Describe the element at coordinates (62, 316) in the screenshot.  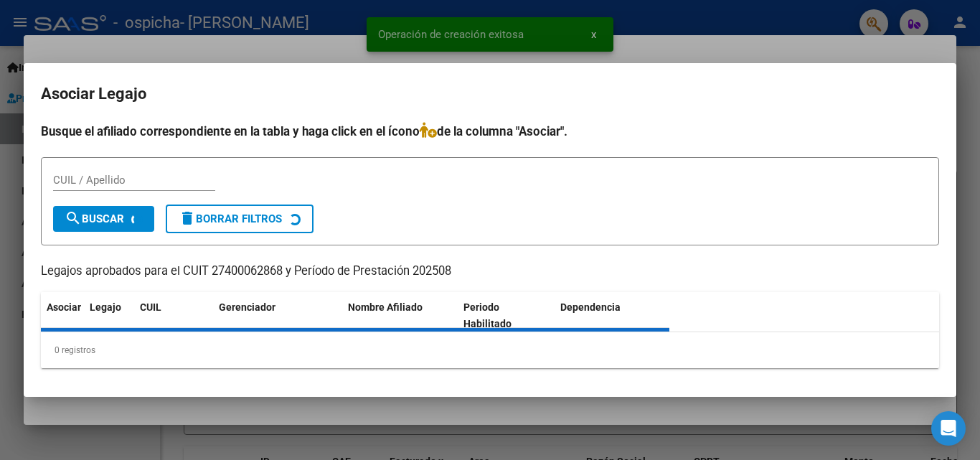
I see `datatable-header-cell: Asociar` at that location.